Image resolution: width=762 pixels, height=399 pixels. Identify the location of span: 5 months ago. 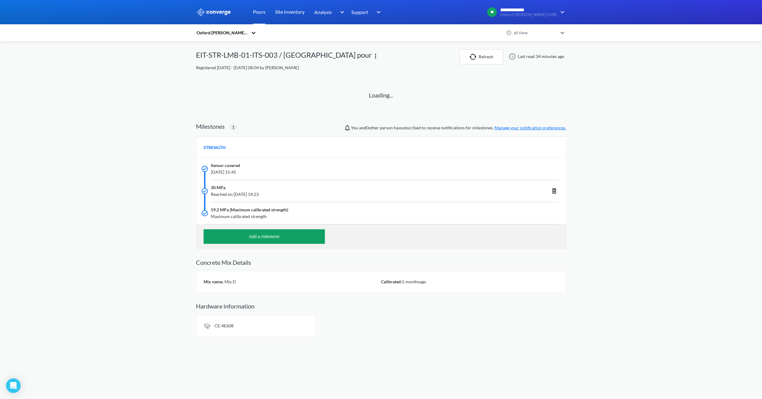
(414, 281).